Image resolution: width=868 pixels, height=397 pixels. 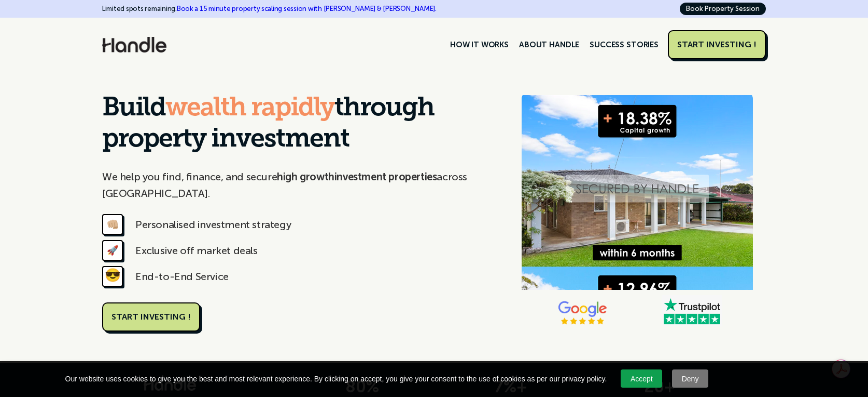 I want to click on div: Limited spots remaining., so click(x=269, y=8).